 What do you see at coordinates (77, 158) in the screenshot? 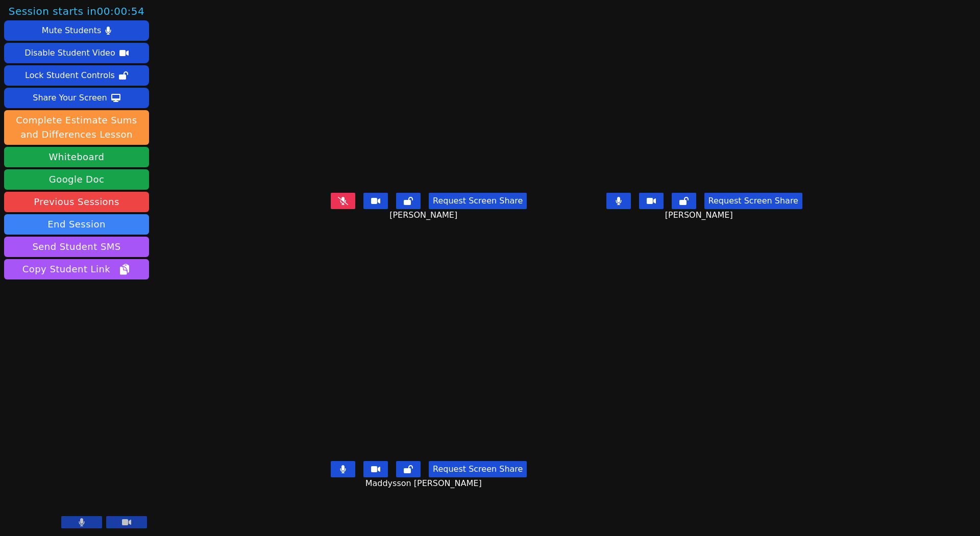
I see `button: Whiteboard` at bounding box center [77, 158].